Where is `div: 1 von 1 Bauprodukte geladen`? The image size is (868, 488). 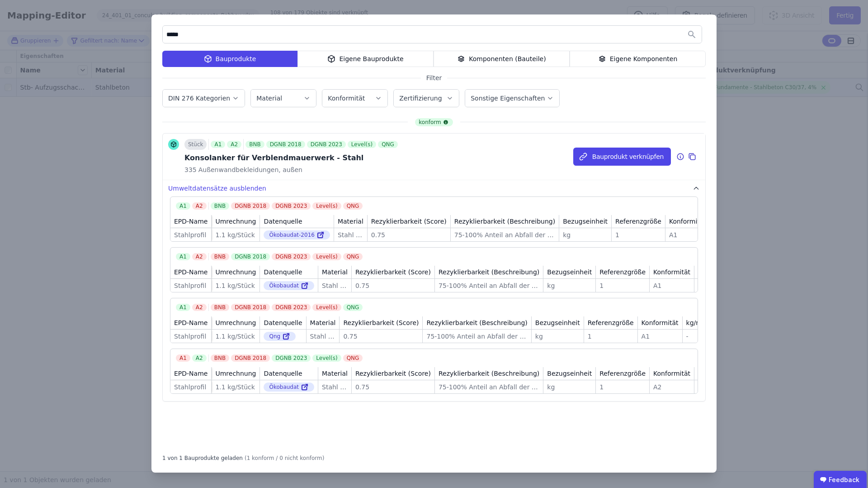
div: 1 von 1 Bauprodukte geladen is located at coordinates (203, 456).